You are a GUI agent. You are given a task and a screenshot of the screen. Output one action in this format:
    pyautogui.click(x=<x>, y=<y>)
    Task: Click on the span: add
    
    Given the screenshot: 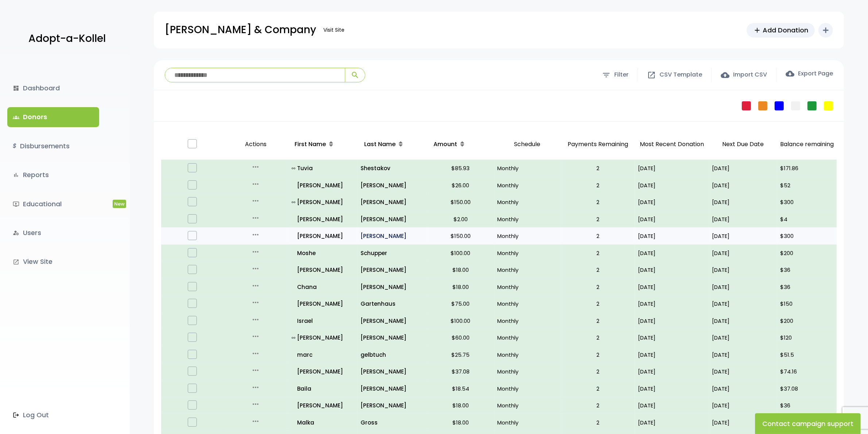 What is the action you would take?
    pyautogui.click(x=757, y=30)
    